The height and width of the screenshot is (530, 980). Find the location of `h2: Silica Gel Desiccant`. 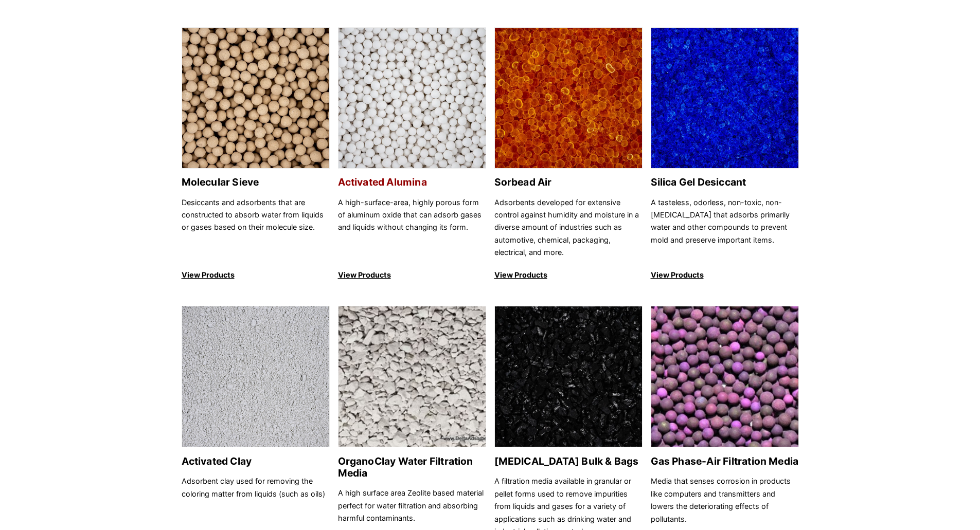

h2: Silica Gel Desiccant is located at coordinates (725, 182).